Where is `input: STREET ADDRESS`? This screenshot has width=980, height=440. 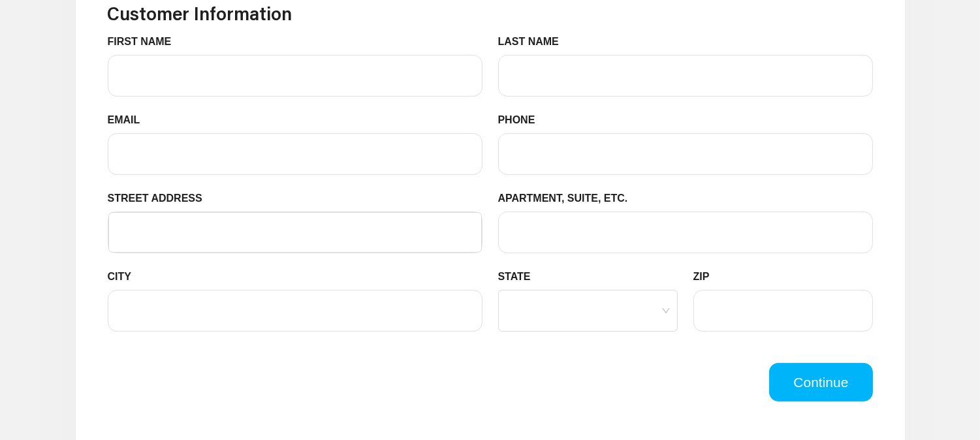
input: STREET ADDRESS is located at coordinates (295, 233).